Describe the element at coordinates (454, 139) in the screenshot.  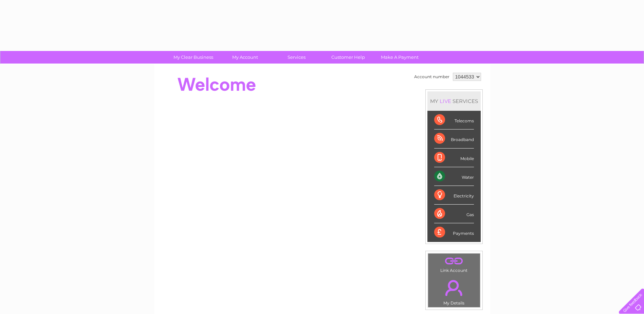
I see `div: Broadband` at that location.